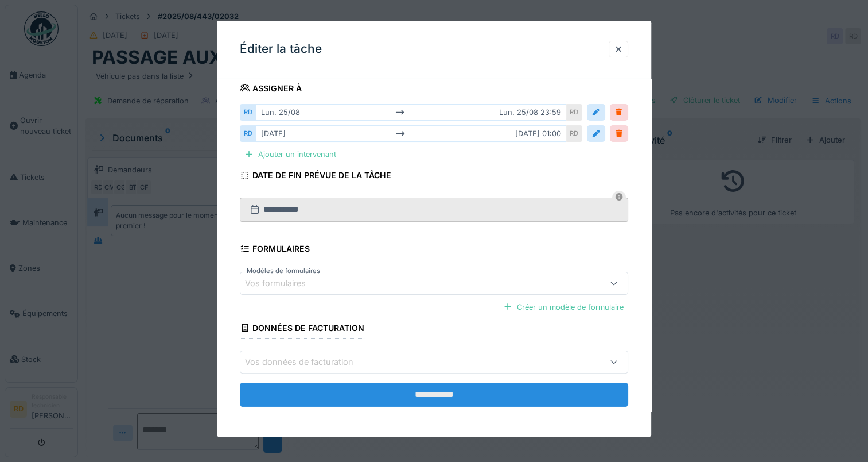 The height and width of the screenshot is (462, 868). What do you see at coordinates (564, 307) in the screenshot?
I see `div: Créer un modèle de formulaire` at bounding box center [564, 307].